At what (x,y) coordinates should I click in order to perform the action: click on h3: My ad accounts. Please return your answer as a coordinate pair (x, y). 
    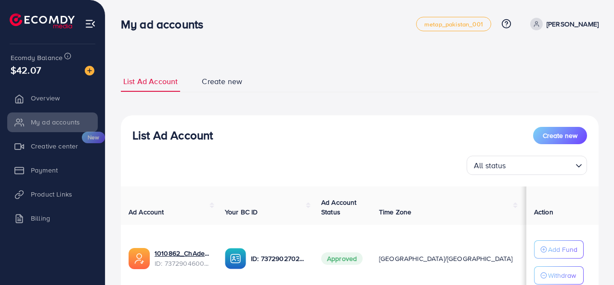
    Looking at the image, I should click on (166, 24).